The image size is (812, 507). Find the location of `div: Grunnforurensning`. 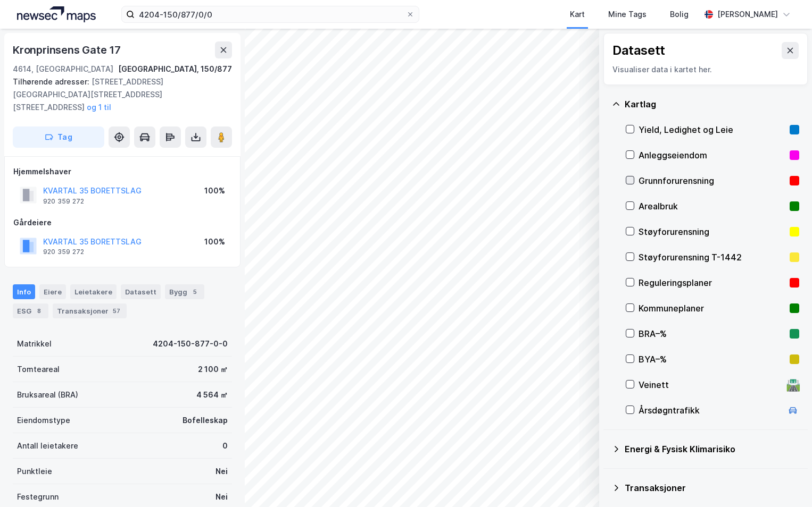

div: Grunnforurensning is located at coordinates (712, 181).